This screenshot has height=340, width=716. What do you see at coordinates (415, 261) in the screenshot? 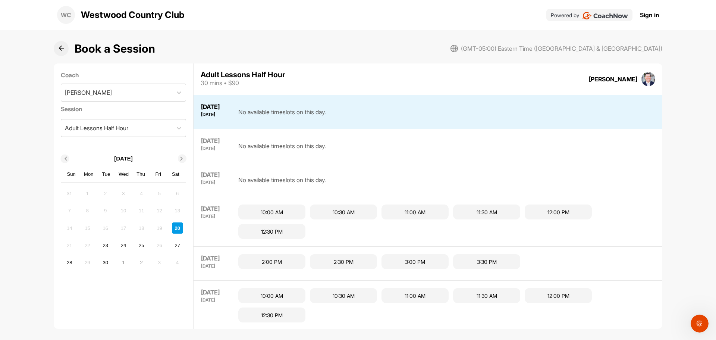
I see `div: 3:00 PM` at bounding box center [415, 261].